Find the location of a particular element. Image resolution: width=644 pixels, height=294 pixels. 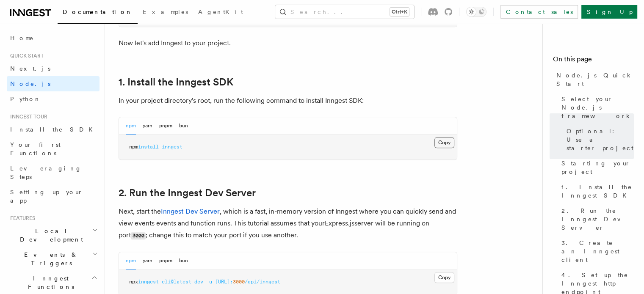

a: Setting up your app is located at coordinates (53, 196).